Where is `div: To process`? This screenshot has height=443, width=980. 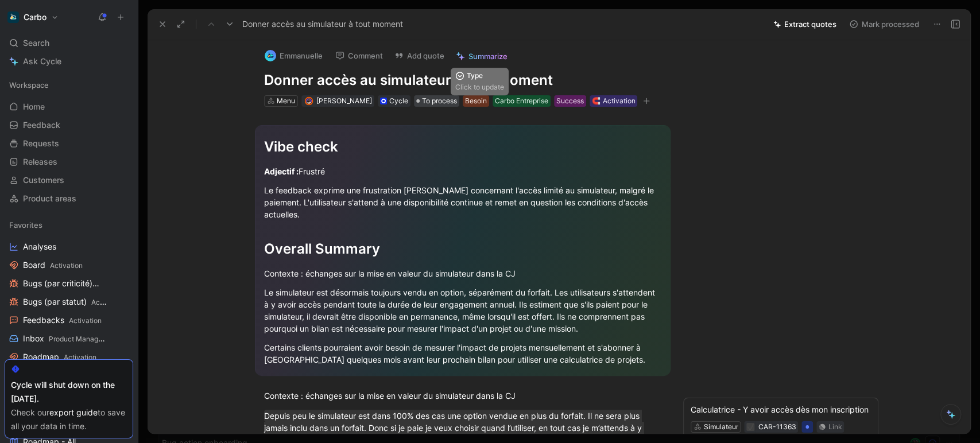 div: To process is located at coordinates (436, 101).